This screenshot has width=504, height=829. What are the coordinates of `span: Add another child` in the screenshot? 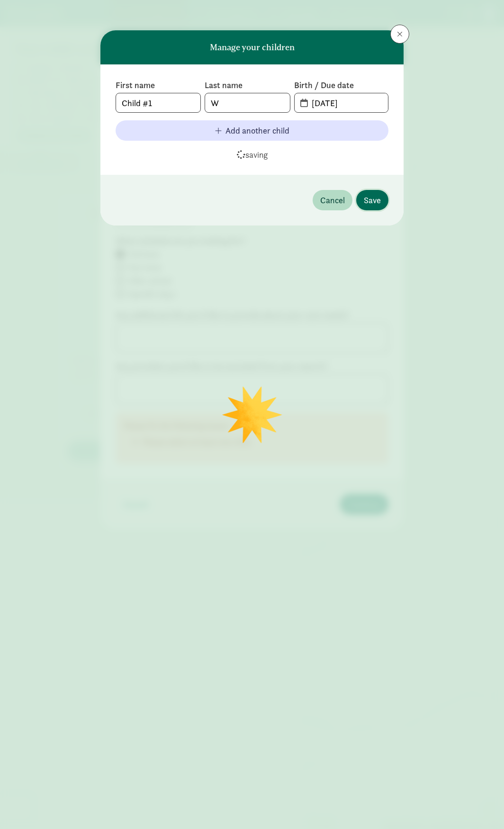 It's located at (257, 130).